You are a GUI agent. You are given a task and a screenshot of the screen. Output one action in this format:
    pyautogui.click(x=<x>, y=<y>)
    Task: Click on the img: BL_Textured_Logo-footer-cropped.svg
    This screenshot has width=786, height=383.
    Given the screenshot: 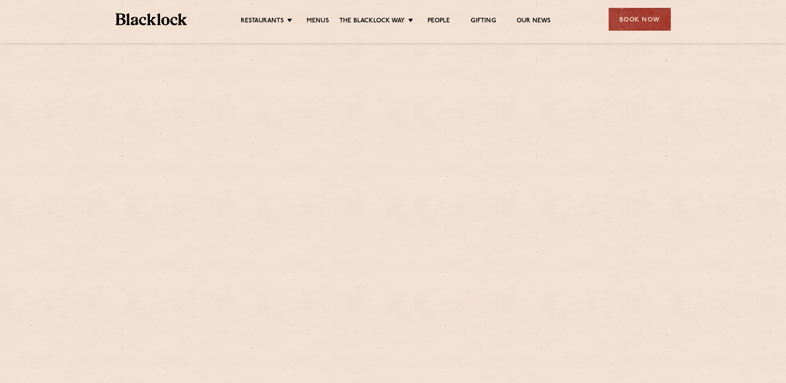 What is the action you would take?
    pyautogui.click(x=151, y=19)
    